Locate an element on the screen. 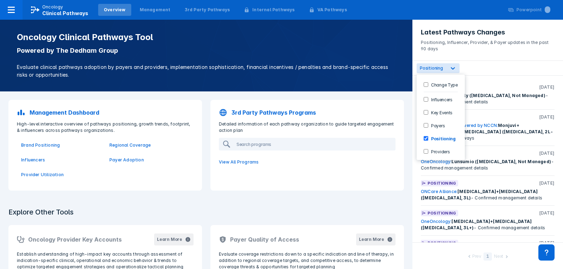 This screenshot has width=563, height=269. label: Providers is located at coordinates (439, 151).